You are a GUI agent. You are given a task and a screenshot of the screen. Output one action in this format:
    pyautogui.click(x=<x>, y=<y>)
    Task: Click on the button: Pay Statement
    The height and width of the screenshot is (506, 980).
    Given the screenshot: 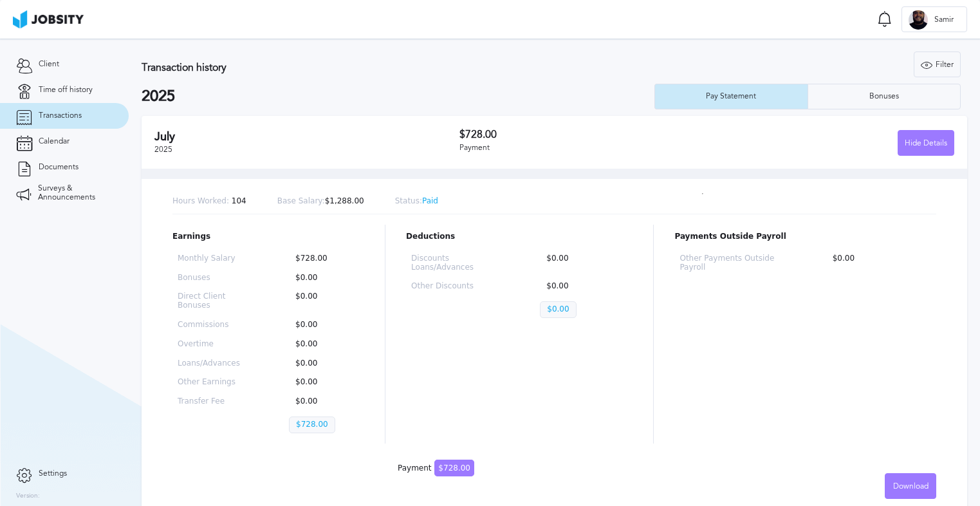 What is the action you would take?
    pyautogui.click(x=731, y=96)
    